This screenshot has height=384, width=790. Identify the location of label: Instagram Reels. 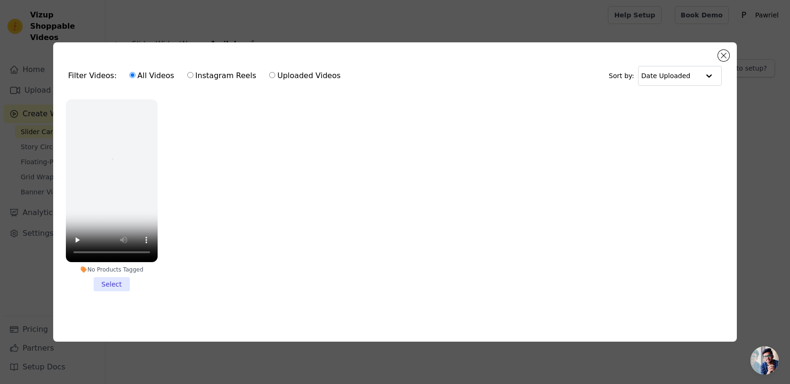
(222, 76).